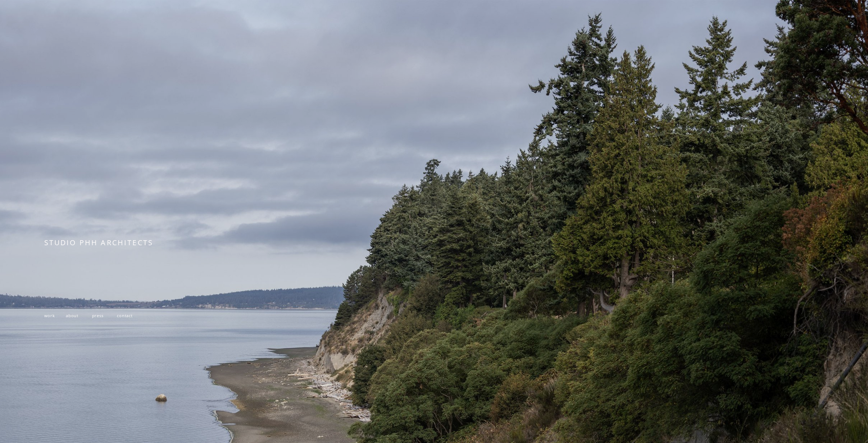 The width and height of the screenshot is (868, 443). I want to click on span: work, so click(50, 316).